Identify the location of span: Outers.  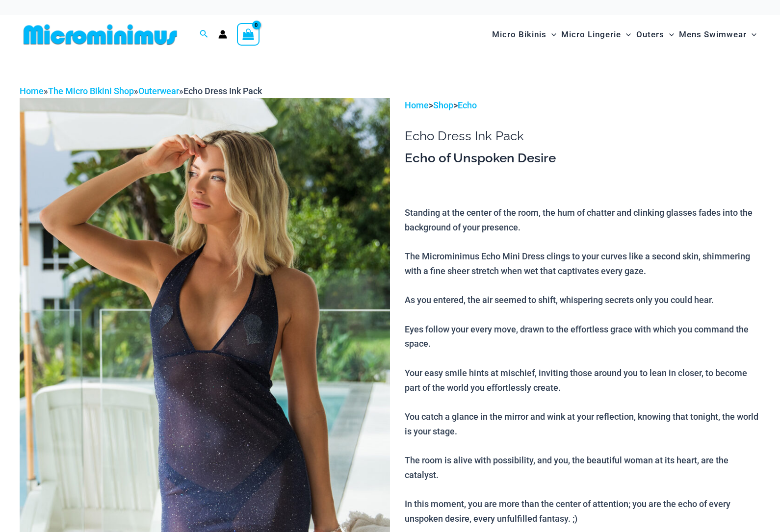
(651, 34).